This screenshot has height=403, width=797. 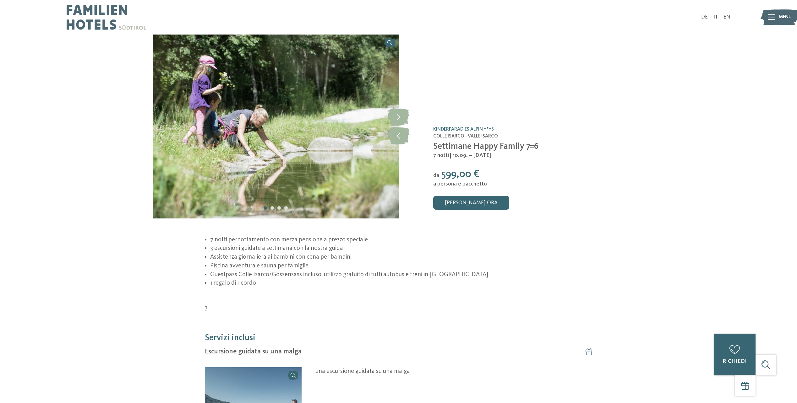 What do you see at coordinates (286, 208) in the screenshot?
I see `div: Carousel Page 4` at bounding box center [286, 208].